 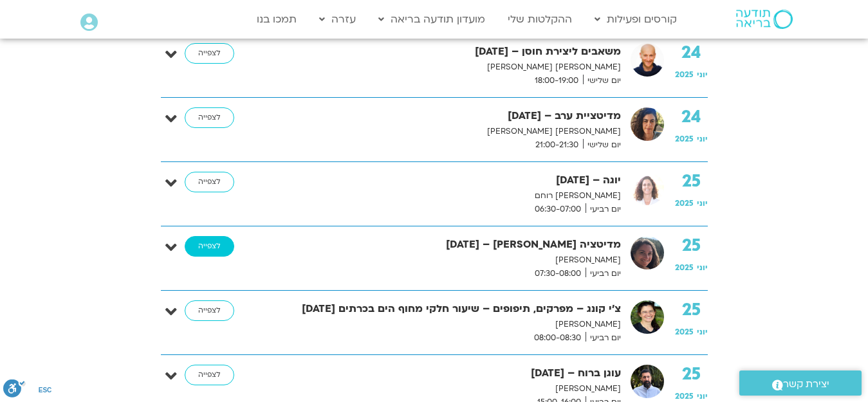 What do you see at coordinates (557, 338) in the screenshot?
I see `span: 08:00-08:30` at bounding box center [557, 338].